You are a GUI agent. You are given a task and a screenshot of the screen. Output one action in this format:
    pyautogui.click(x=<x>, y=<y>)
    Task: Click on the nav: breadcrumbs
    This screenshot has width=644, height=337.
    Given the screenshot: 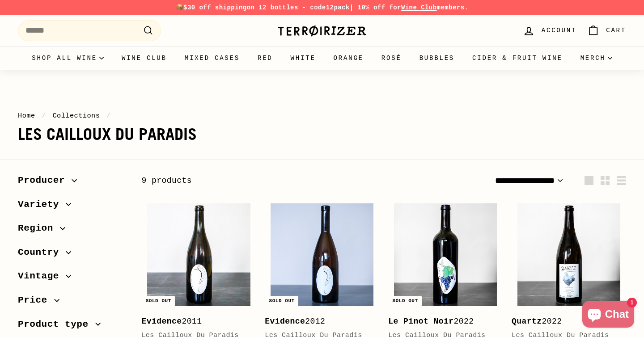 What is the action you would take?
    pyautogui.click(x=322, y=116)
    